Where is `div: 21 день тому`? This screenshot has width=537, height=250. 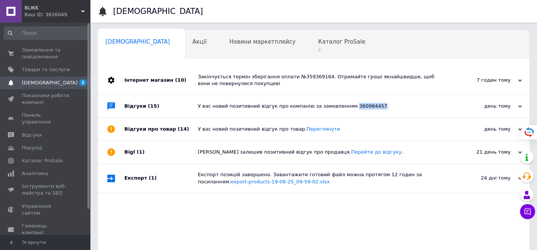
div: 21 день тому is located at coordinates (484, 152).